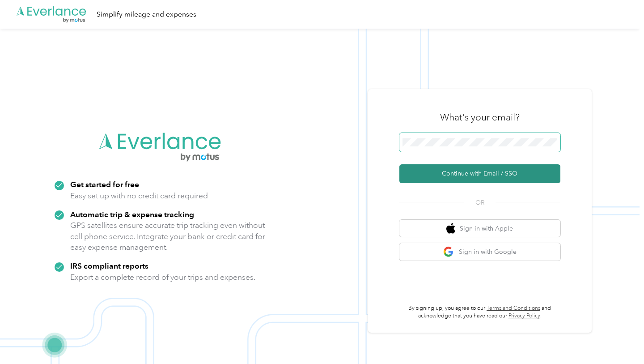 This screenshot has height=364, width=644. Describe the element at coordinates (132, 214) in the screenshot. I see `strong: Automatic trip & expense tracking` at that location.